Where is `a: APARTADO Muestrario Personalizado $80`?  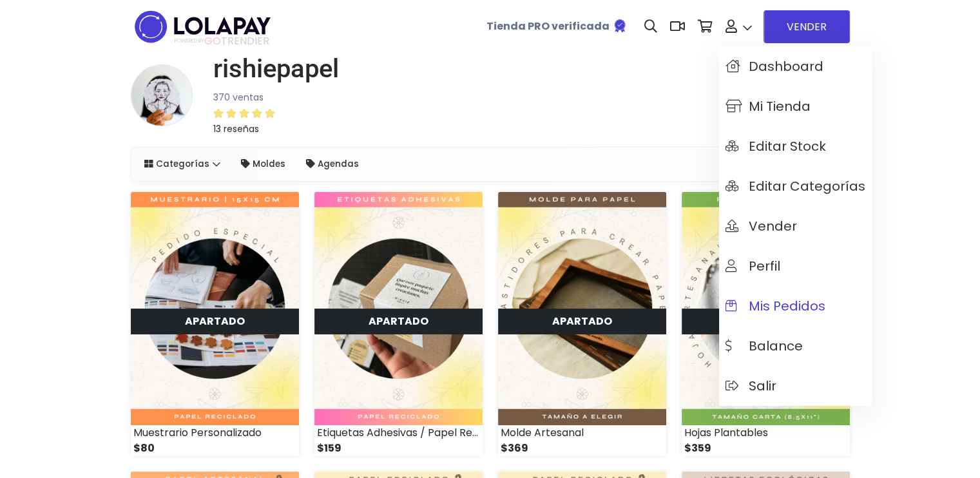 a: APARTADO Muestrario Personalizado $80 is located at coordinates (214, 324).